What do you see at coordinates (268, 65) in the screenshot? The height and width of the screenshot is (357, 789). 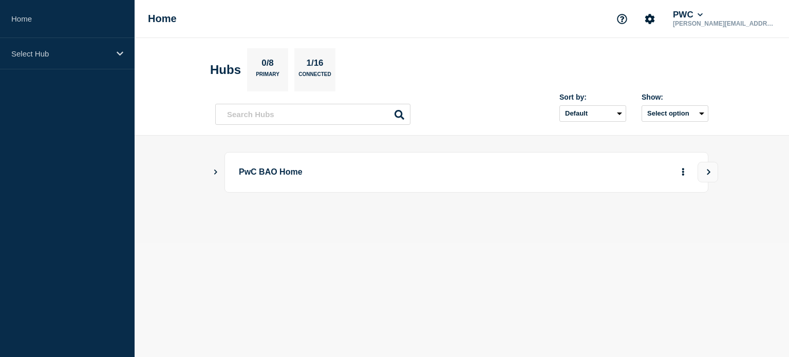 I see `p: 0/8` at bounding box center [268, 65].